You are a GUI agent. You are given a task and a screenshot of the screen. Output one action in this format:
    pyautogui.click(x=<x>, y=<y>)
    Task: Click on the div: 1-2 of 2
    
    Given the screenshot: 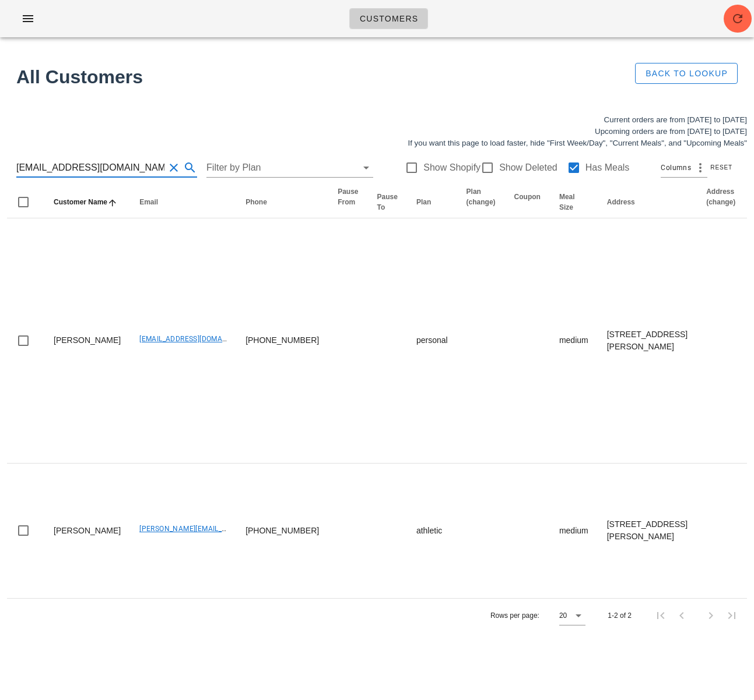 What is the action you would take?
    pyautogui.click(x=619, y=616)
    